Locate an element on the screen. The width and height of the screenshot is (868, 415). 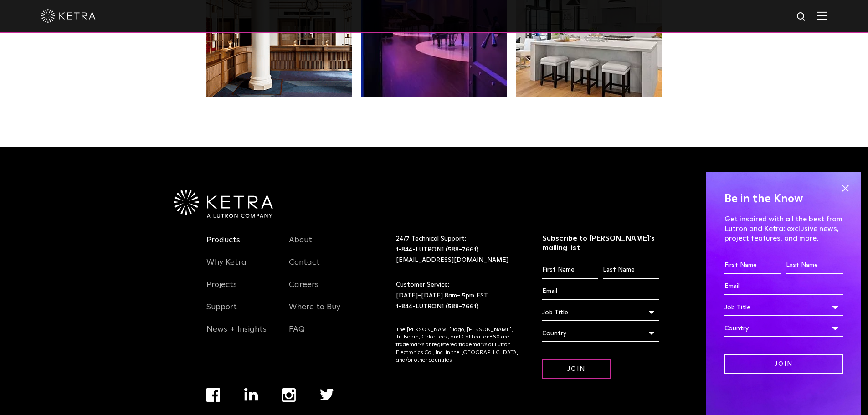
img: facebook is located at coordinates (213, 395).